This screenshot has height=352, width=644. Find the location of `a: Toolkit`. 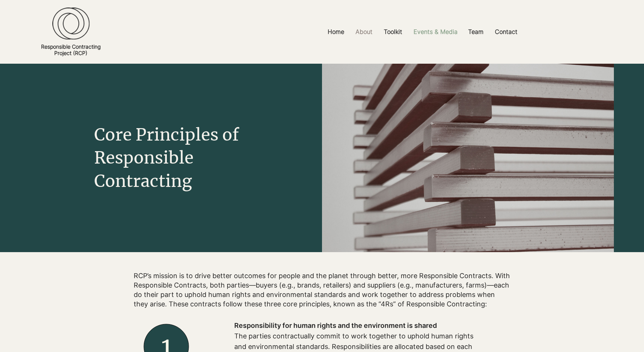

a: Toolkit is located at coordinates (393, 32).